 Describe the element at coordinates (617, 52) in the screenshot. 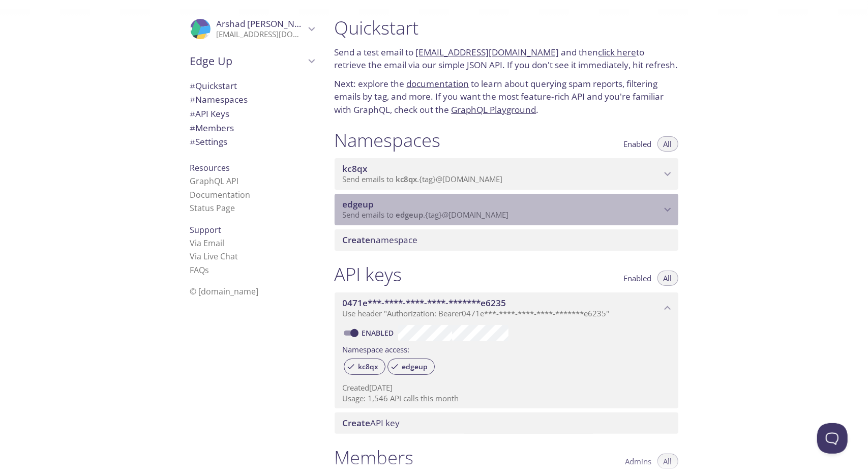

I see `a: click here` at that location.